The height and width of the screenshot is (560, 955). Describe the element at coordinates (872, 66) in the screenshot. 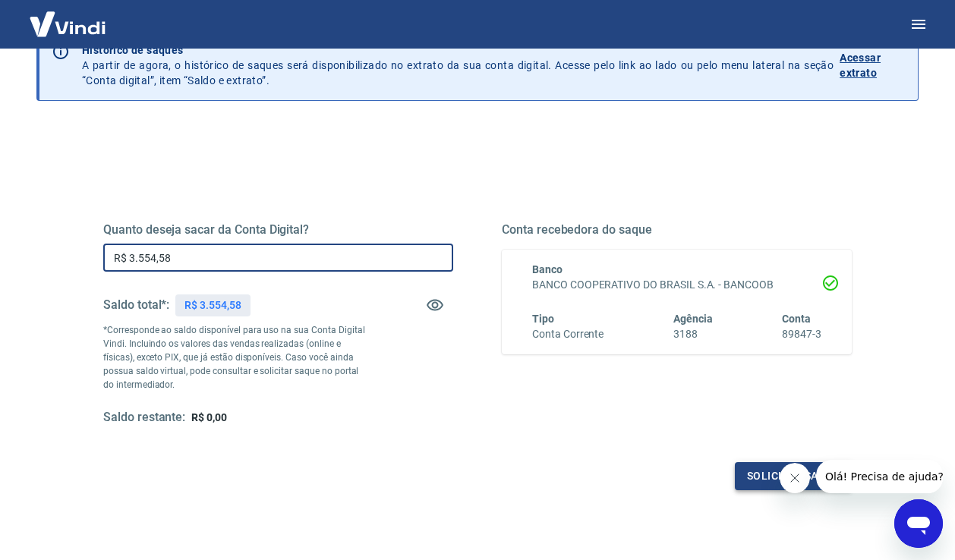

I see `p: Acessar extrato` at that location.